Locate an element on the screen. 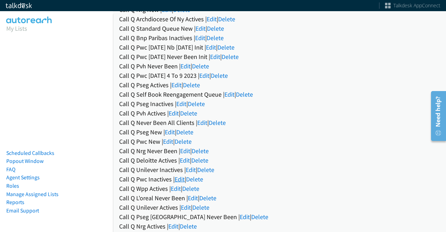 This screenshot has height=232, width=446. div: Call Q Unilever Actives | | is located at coordinates (280, 207).